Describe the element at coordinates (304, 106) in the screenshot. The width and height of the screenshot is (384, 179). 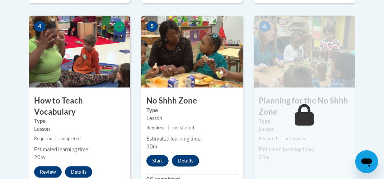
I see `h3: Planning for the No Shhh Zone` at that location.